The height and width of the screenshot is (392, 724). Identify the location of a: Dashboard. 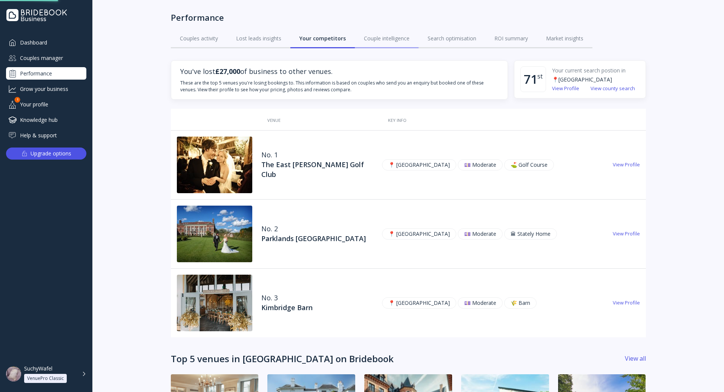
(46, 42).